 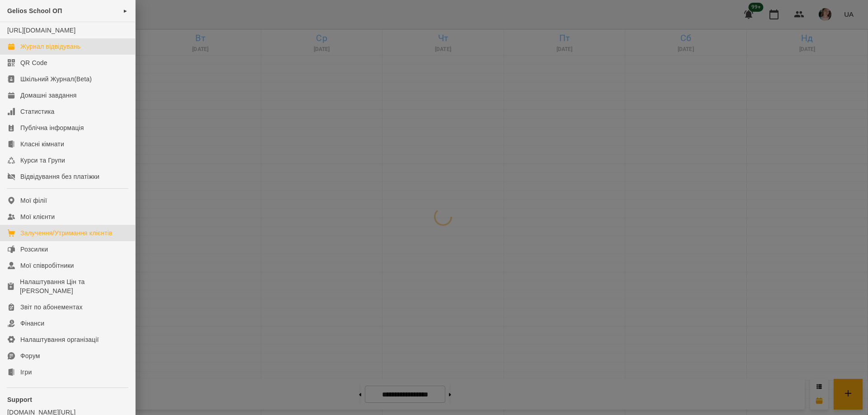 What do you see at coordinates (34, 63) in the screenshot?
I see `div: QR Code` at bounding box center [34, 63].